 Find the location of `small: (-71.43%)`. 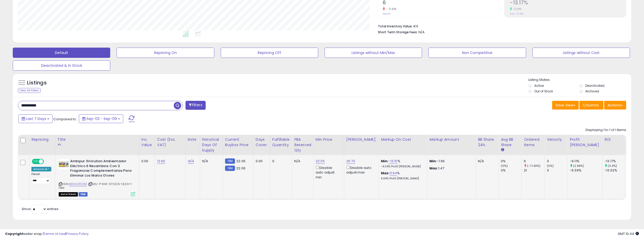

small: (-71.43%) is located at coordinates (534, 166).